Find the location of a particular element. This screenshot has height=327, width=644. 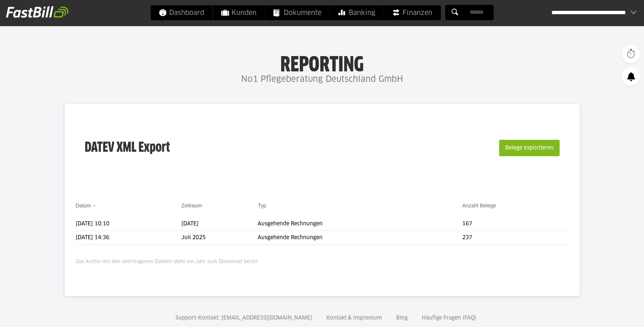

a: Anzahl Belege is located at coordinates (479, 206).